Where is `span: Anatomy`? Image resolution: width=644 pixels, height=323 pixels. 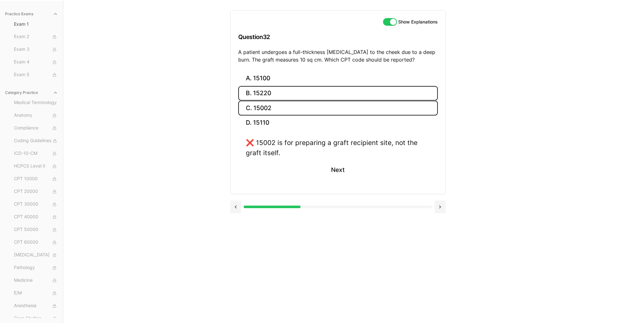
span: Anatomy is located at coordinates (36, 116).